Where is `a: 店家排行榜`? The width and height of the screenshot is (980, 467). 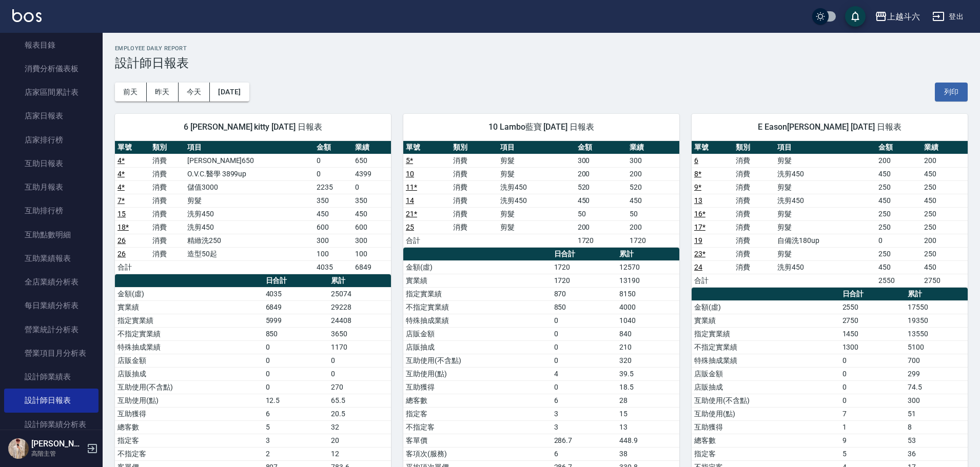
a: 店家排行榜 is located at coordinates (51, 140).